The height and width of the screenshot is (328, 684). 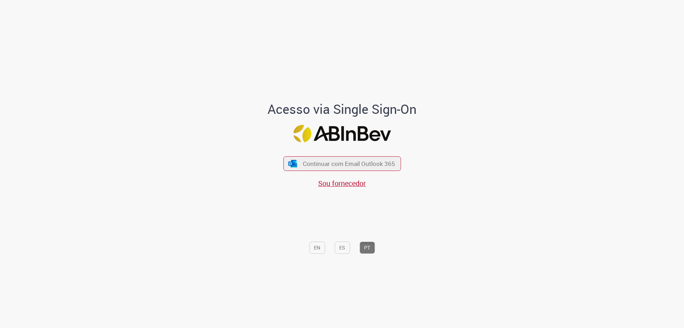 What do you see at coordinates (342, 163) in the screenshot?
I see `button: ícone Azure/Microsoft 360 Continuar com Email Outlook 365` at bounding box center [342, 163].